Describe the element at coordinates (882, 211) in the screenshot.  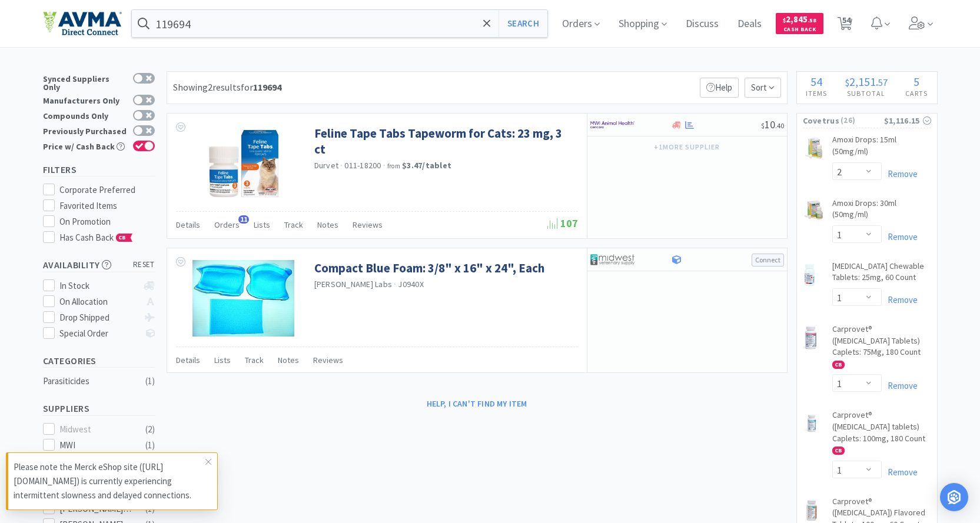
I see `a: Amoxi Drops: 30ml (50mg/ml)` at that location.